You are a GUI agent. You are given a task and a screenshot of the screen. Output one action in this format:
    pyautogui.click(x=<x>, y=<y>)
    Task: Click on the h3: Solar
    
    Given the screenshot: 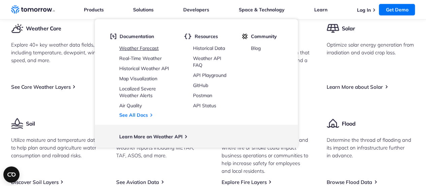 What is the action you would take?
    pyautogui.click(x=348, y=28)
    